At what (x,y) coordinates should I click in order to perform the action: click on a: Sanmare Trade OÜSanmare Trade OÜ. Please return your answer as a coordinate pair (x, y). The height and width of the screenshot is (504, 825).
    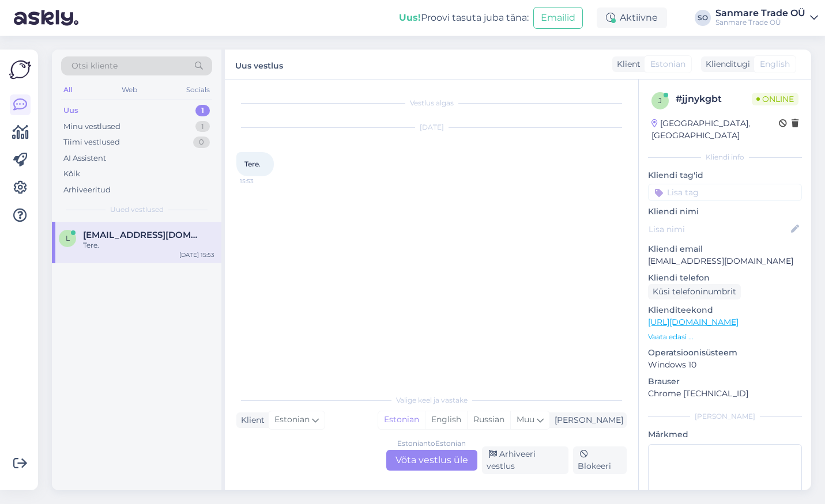
    Looking at the image, I should click on (767, 18).